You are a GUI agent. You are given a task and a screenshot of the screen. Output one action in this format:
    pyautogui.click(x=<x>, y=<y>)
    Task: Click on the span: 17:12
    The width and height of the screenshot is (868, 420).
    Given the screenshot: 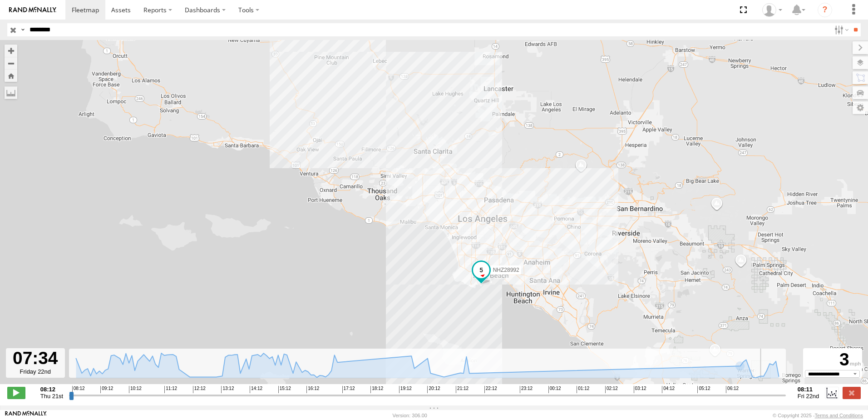 What is the action you would take?
    pyautogui.click(x=349, y=390)
    